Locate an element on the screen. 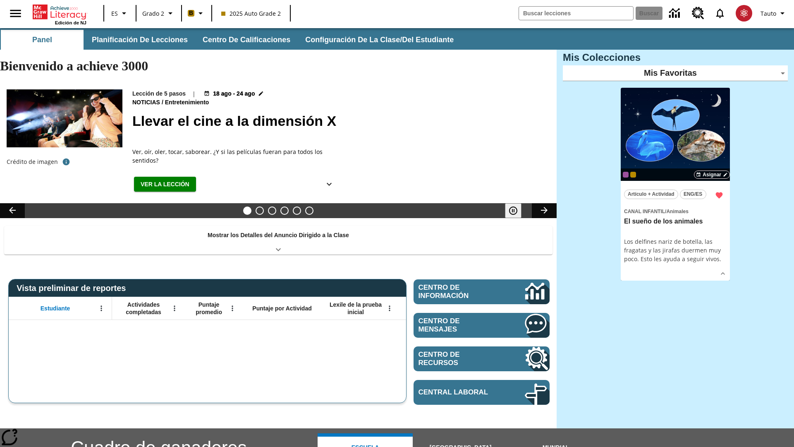  span: Actividades completadas is located at coordinates (143, 308).